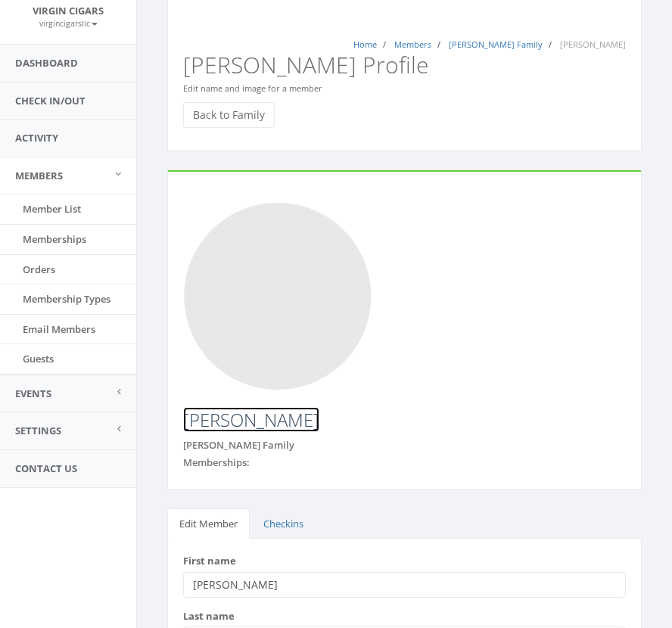 This screenshot has height=628, width=672. I want to click on label: Last name, so click(209, 615).